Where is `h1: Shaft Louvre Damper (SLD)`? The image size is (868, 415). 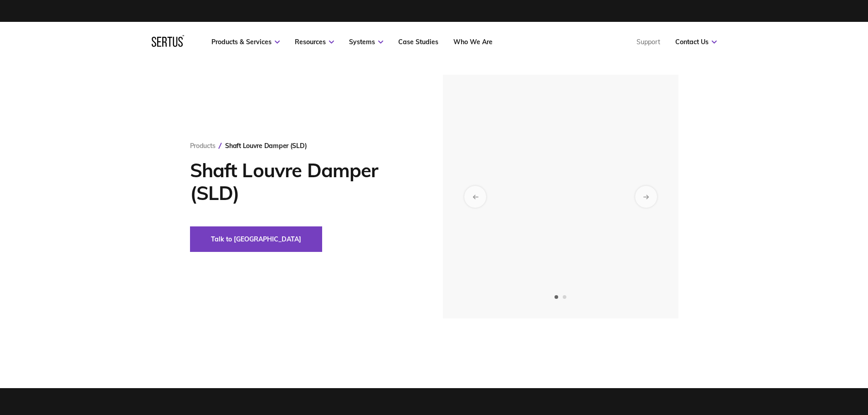
h1: Shaft Louvre Damper (SLD) is located at coordinates (303, 182).